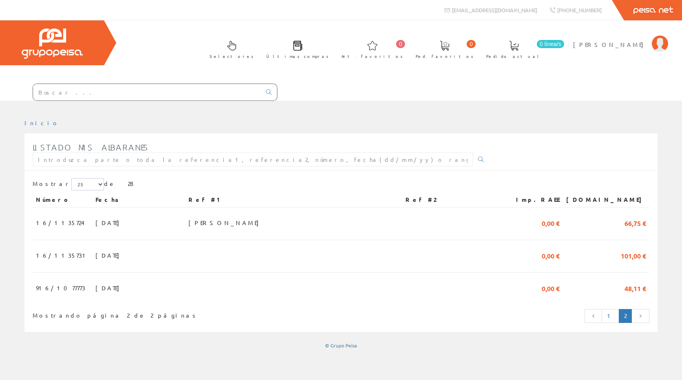  Describe the element at coordinates (232, 56) in the screenshot. I see `span: Selectores` at that location.